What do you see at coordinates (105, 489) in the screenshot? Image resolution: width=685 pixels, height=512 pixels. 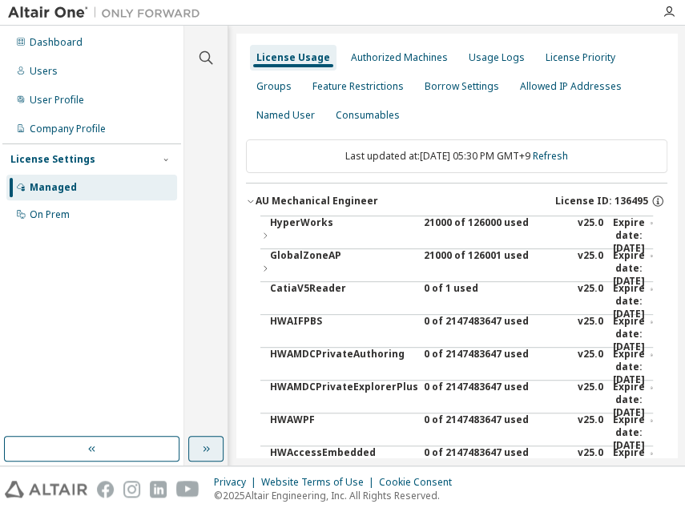 I see `img: facebook.svg` at bounding box center [105, 489].